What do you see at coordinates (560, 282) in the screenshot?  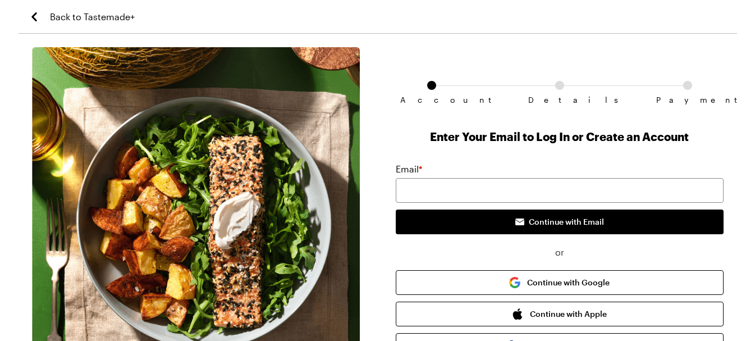 I see `button: Continue with Google` at bounding box center [560, 282].